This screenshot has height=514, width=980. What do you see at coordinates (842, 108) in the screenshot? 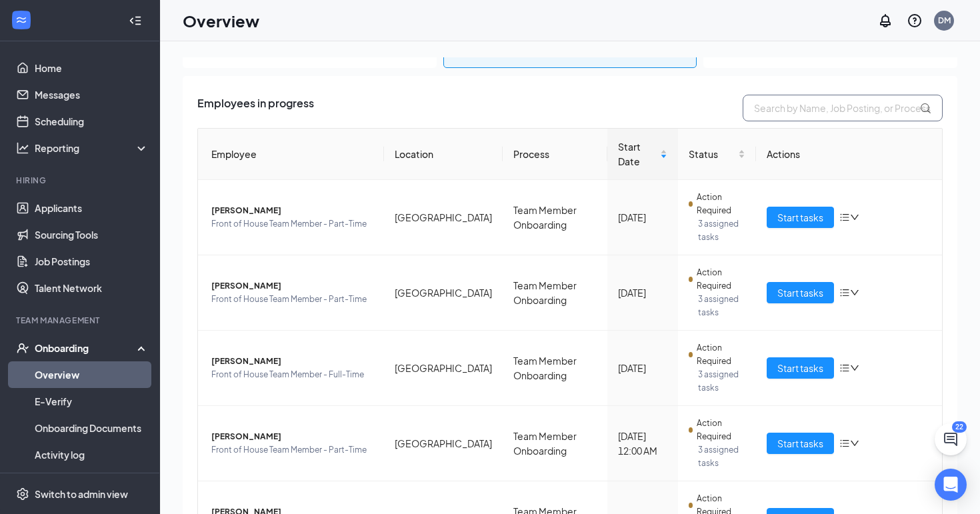
I see `input: Search by Name, Job Posting, or Process` at bounding box center [842, 108].